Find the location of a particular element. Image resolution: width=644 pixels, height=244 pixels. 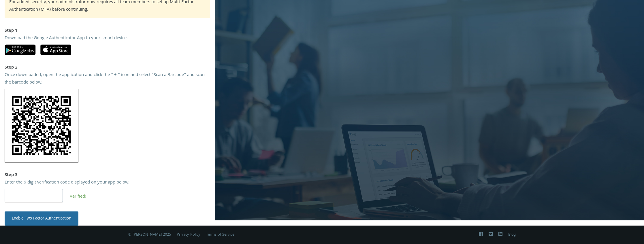

a: Terms of Service is located at coordinates (220, 234).